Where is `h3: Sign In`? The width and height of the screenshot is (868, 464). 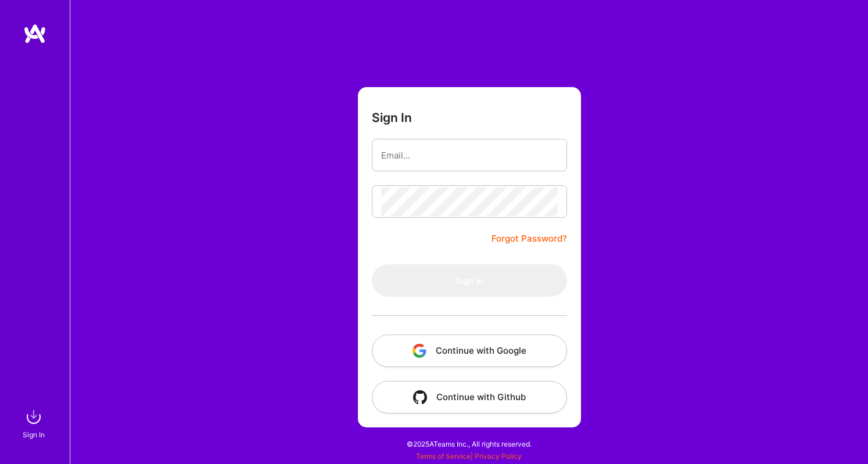 h3: Sign In is located at coordinates (392, 118).